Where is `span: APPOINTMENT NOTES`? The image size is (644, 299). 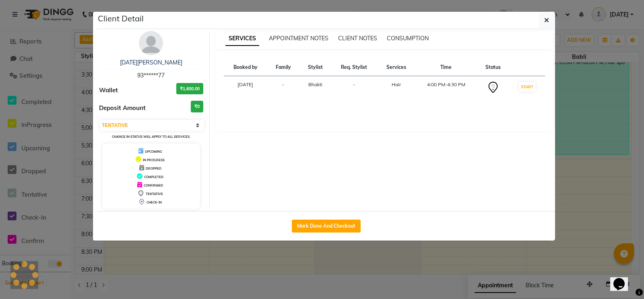
span: APPOINTMENT NOTES is located at coordinates (299, 38).